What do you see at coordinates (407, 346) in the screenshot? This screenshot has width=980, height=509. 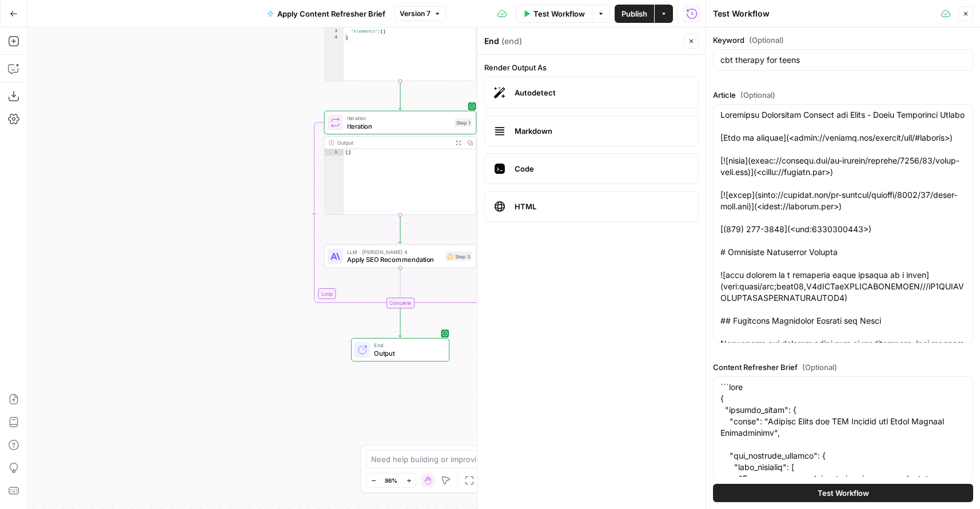 I see `span: End` at bounding box center [407, 346].